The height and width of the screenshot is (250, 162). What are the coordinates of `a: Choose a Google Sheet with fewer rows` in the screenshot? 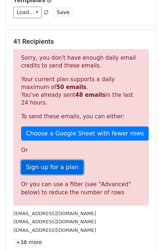 It's located at (85, 134).